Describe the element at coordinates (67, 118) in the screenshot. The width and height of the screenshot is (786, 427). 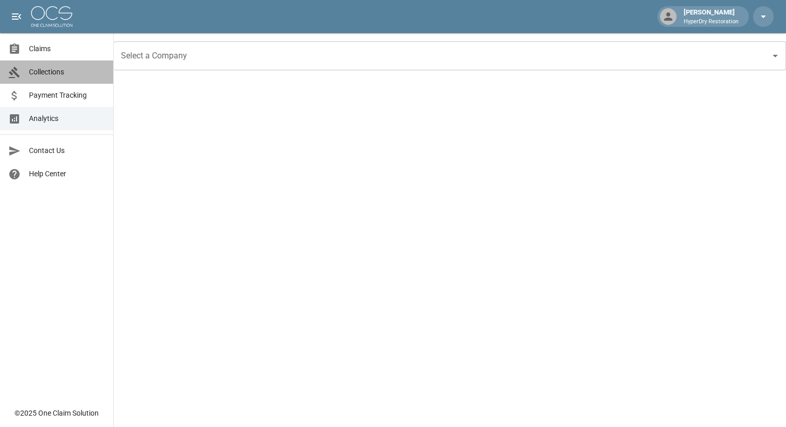
I see `span: Analytics` at that location.